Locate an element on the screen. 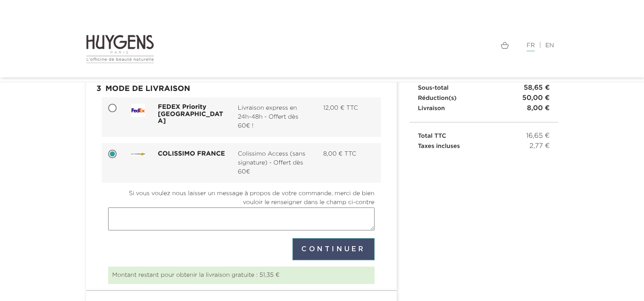 Image resolution: width=644 pixels, height=301 pixels. span: 50,00 € is located at coordinates (536, 98).